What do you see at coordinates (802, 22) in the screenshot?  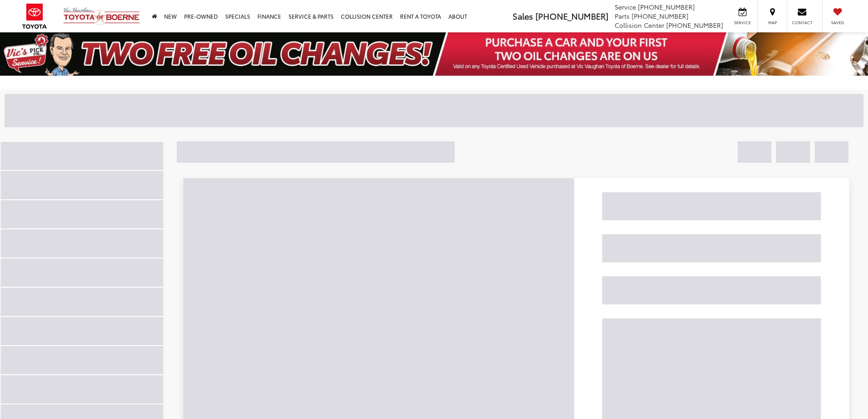 I see `span: Contact` at bounding box center [802, 22].